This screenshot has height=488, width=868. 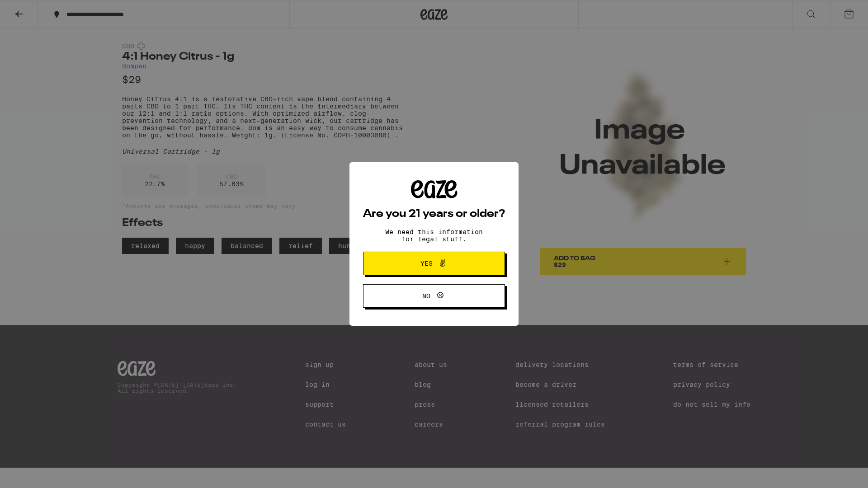 I want to click on p: We need this information for legal stuff., so click(x=434, y=235).